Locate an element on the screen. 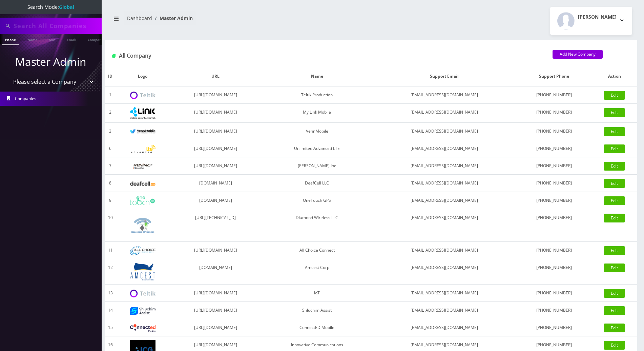 This screenshot has height=351, width=644. img: VennMobile is located at coordinates (143, 132).